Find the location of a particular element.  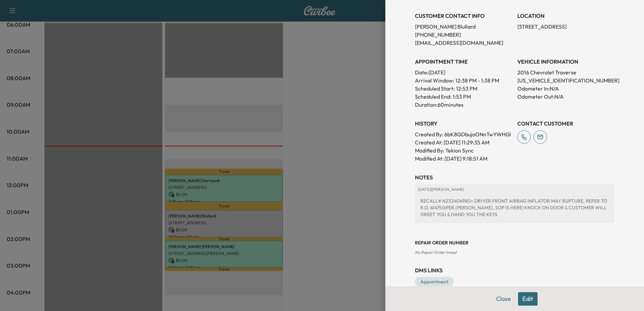

span: 12:38 PM - 1:38 PM is located at coordinates (478, 80).